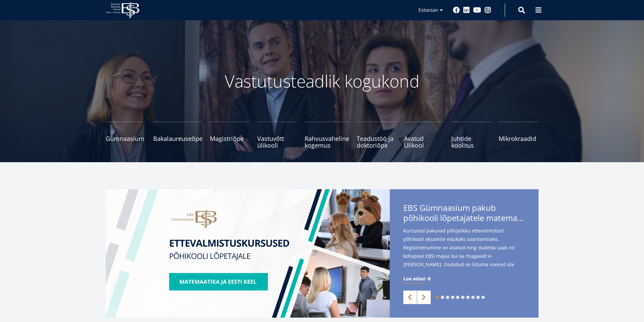  What do you see at coordinates (417, 279) in the screenshot?
I see `a: Loe edasi` at bounding box center [417, 279].